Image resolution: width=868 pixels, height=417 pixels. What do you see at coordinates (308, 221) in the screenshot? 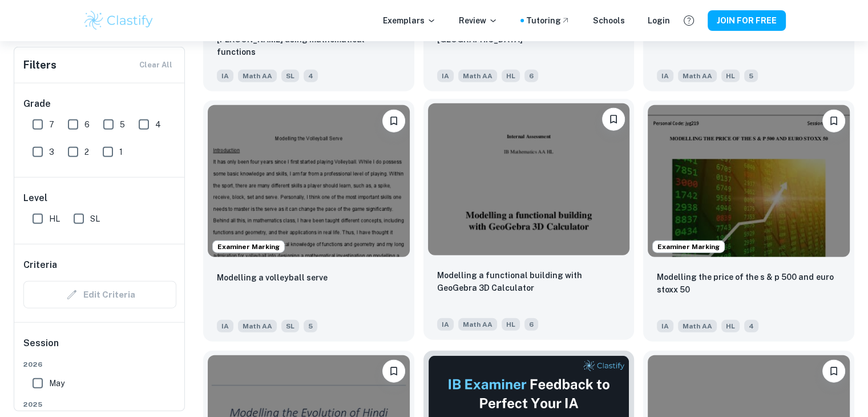
I see `a: Examiner MarkingPlease log in to bookmark exemplarsModelling a volleyball serve IAMath AASL5` at bounding box center [308, 221].